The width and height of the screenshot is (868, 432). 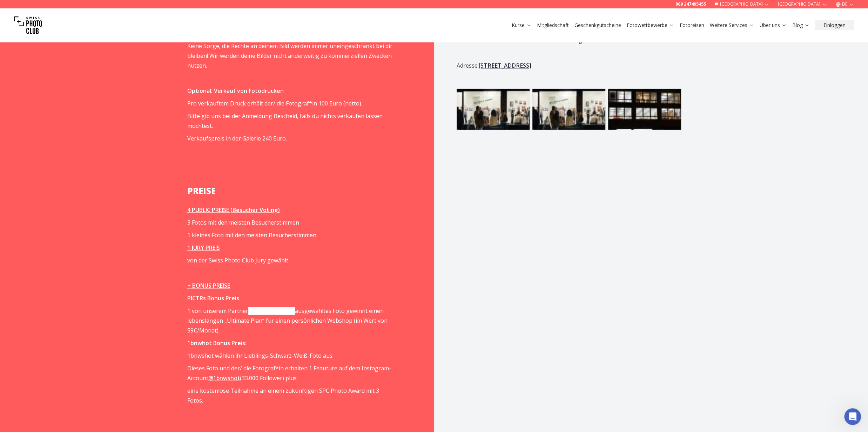 What do you see at coordinates (553, 25) in the screenshot?
I see `a: Mitgliedschaft` at bounding box center [553, 25].